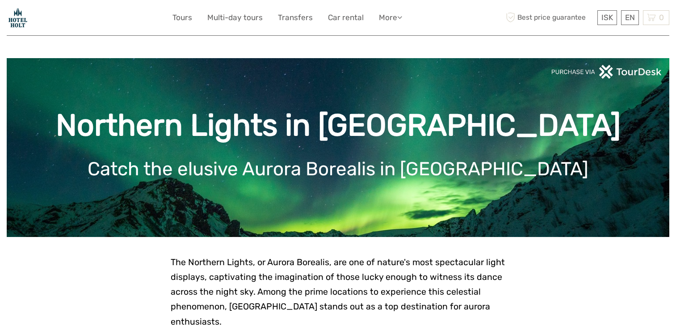  Describe the element at coordinates (18, 17) in the screenshot. I see `img: Hotel Holt` at that location.